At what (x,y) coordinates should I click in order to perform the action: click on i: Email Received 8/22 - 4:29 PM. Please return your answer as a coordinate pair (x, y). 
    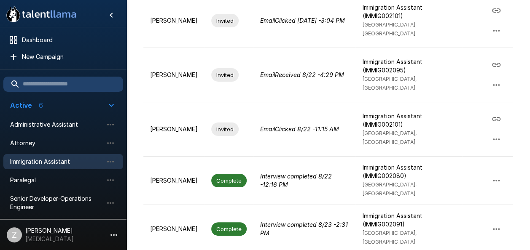
    Looking at the image, I should click on (302, 75).